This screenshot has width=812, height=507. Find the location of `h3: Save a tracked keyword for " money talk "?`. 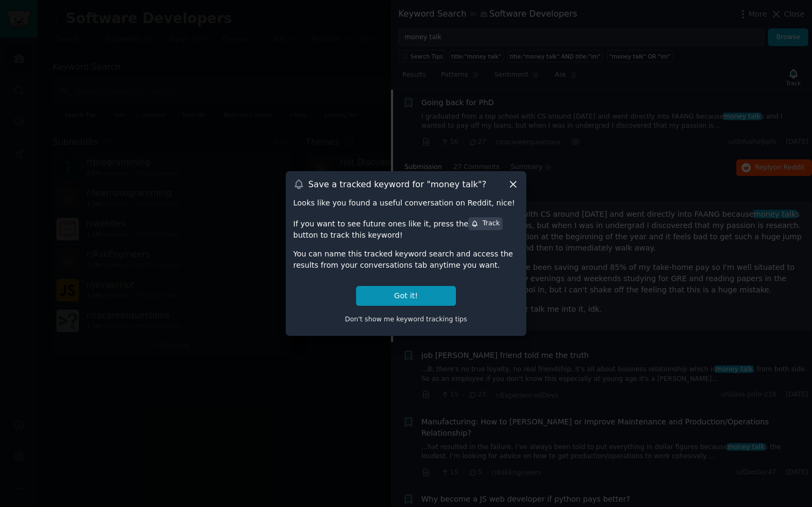

h3: Save a tracked keyword for " money talk "? is located at coordinates (397, 184).